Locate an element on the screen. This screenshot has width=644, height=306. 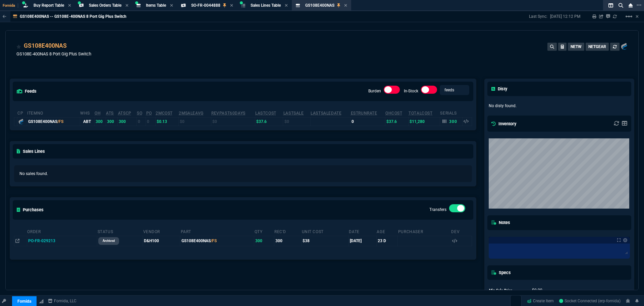
abbr: Total Cost of Units on Hand is located at coordinates (421, 113).